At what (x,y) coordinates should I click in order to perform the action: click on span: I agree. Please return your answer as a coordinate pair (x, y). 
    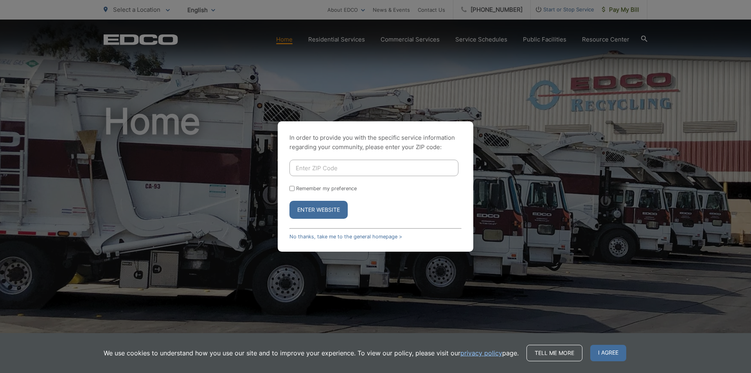
    Looking at the image, I should click on (608, 353).